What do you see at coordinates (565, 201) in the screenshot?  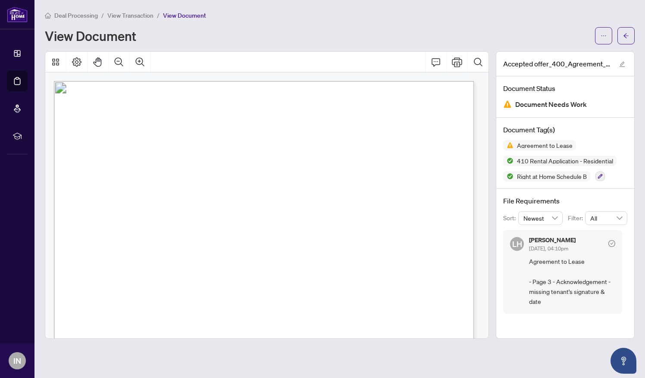 I see `h4: File Requirements` at bounding box center [565, 201].